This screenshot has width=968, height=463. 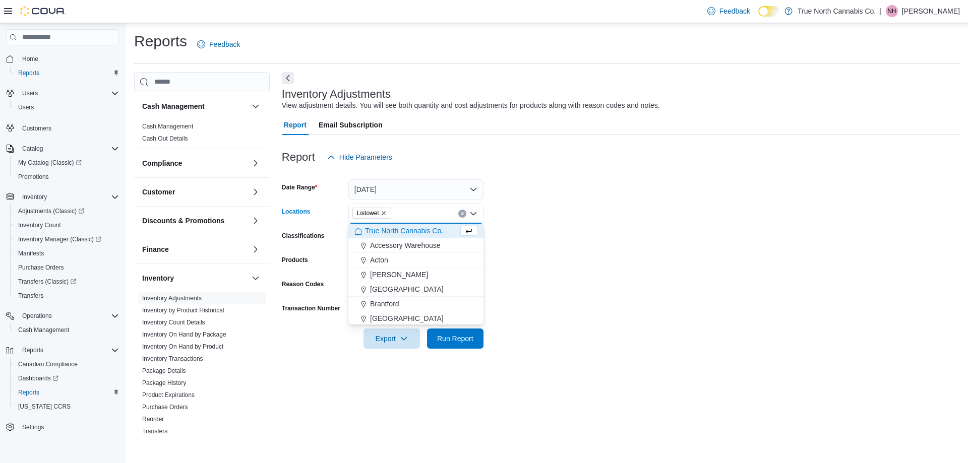 What do you see at coordinates (303, 236) in the screenshot?
I see `label: Classifications` at bounding box center [303, 236].